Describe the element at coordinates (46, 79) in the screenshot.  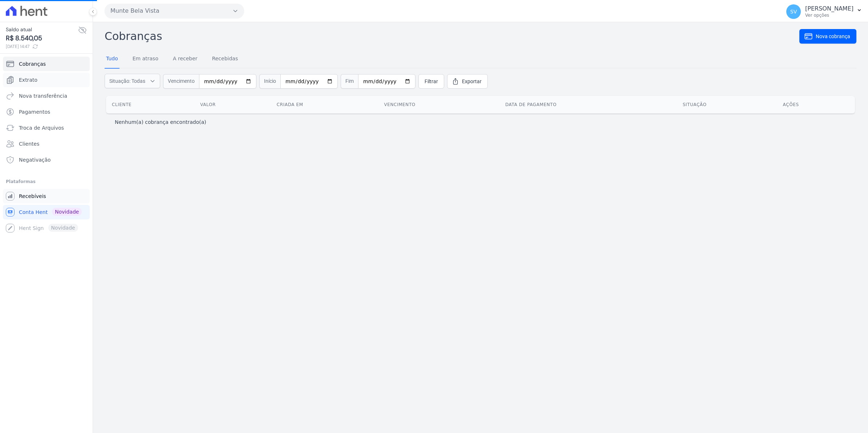
I see `a: Extrato` at that location.